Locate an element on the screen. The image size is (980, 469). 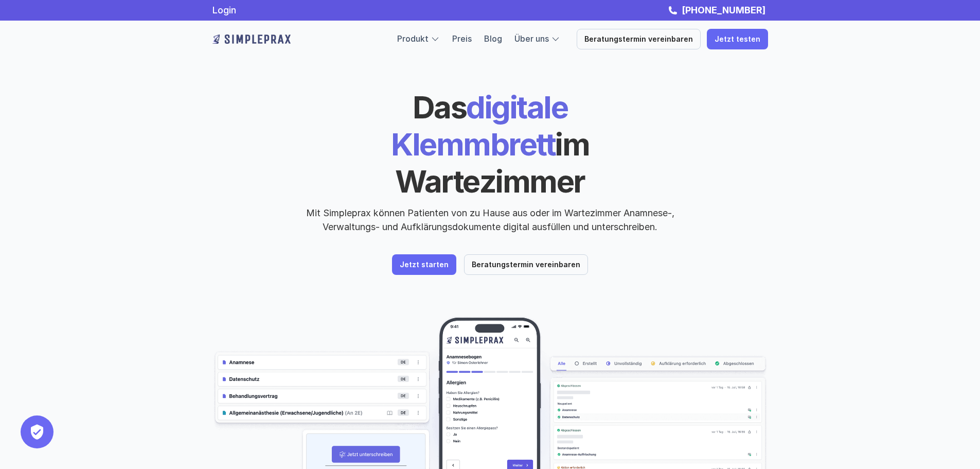
h1: digitale Klemmbrett is located at coordinates (490, 144).